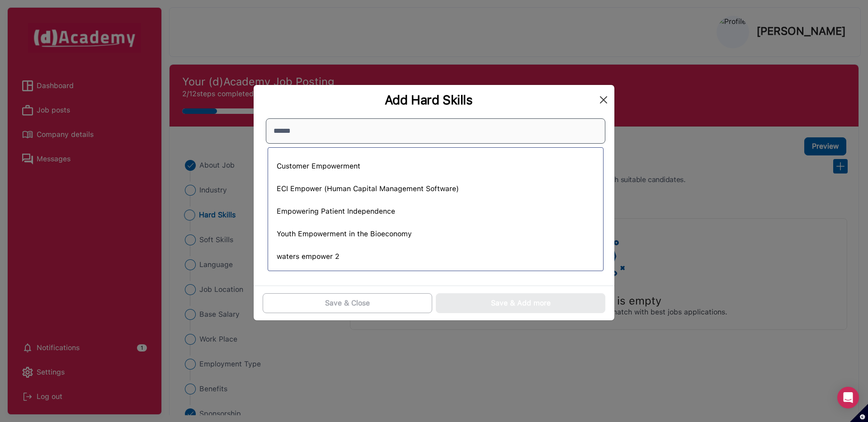 This screenshot has width=868, height=422. What do you see at coordinates (848, 398) in the screenshot?
I see `div: Open Intercom Messenger` at bounding box center [848, 398].